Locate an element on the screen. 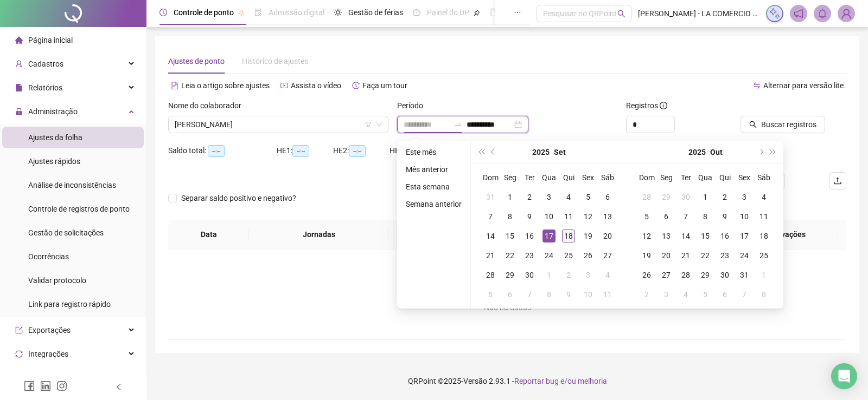 This screenshot has height=400, width=868. td: 2025-10-10 is located at coordinates (744, 217).